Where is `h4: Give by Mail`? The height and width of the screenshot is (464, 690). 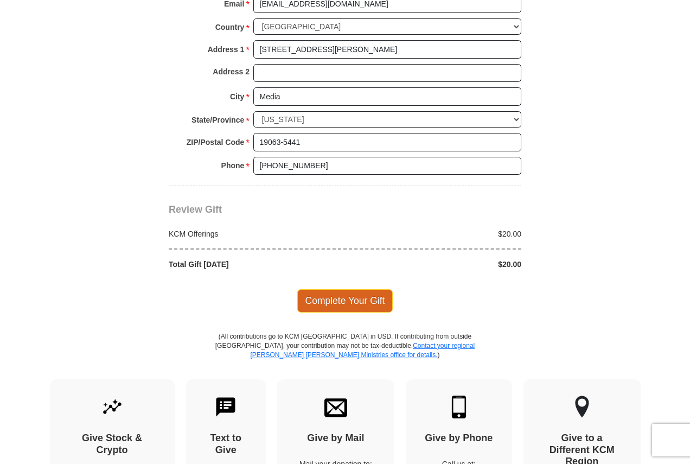 h4: Give by Mail is located at coordinates (336, 438).